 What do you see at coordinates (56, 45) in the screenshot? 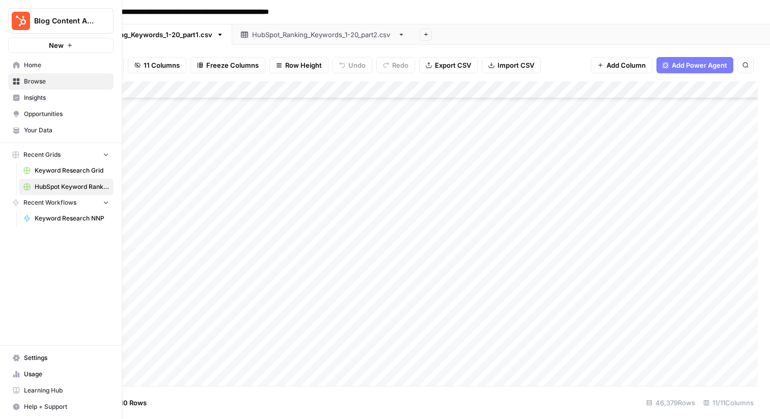
I see `span: New` at bounding box center [56, 45].